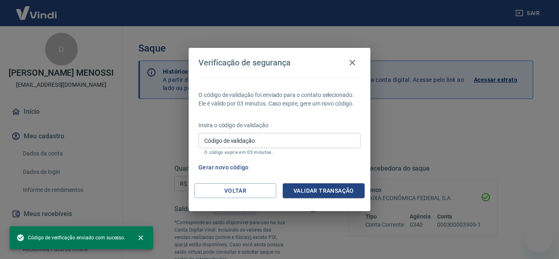  I want to click on p: Insira o código de validação, so click(279, 125).